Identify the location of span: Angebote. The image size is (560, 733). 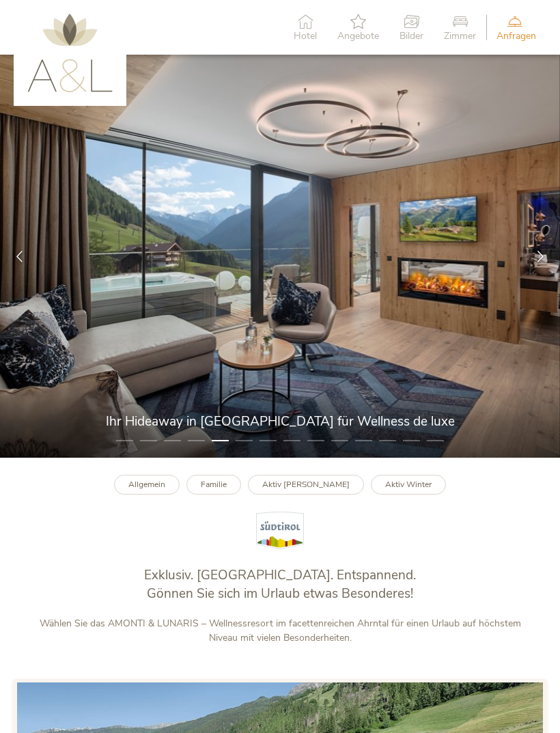
(358, 36).